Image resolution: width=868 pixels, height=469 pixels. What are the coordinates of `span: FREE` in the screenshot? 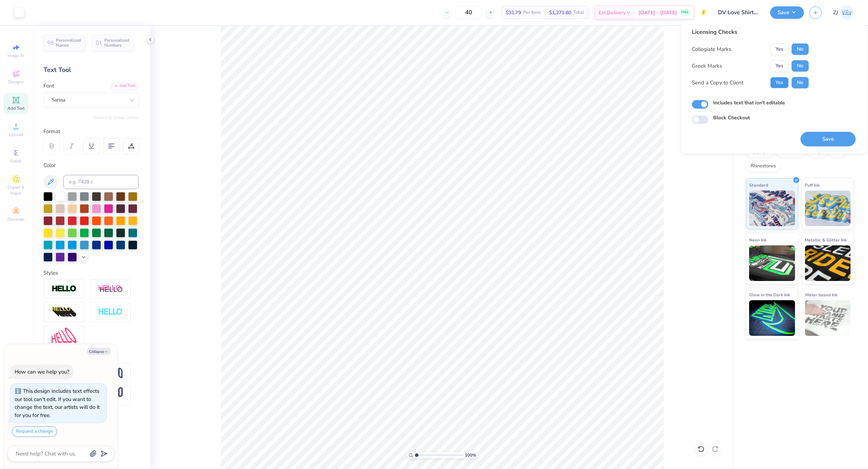 It's located at (685, 12).